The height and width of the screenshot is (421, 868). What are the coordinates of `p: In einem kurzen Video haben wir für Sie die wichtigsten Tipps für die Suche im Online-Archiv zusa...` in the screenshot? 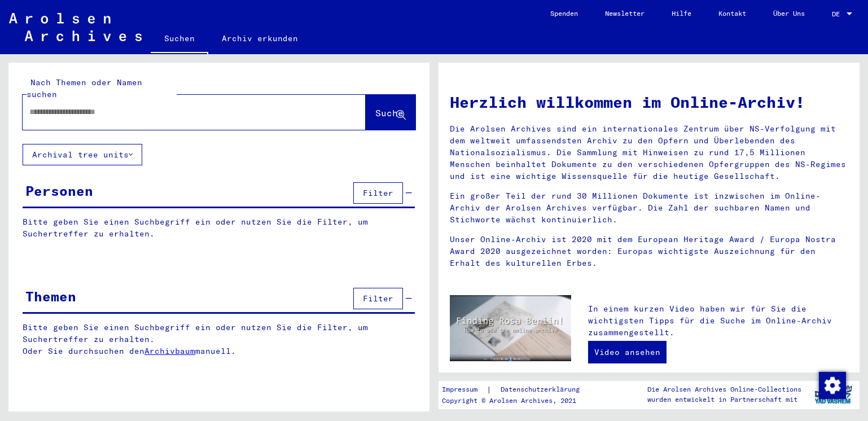 It's located at (718, 321).